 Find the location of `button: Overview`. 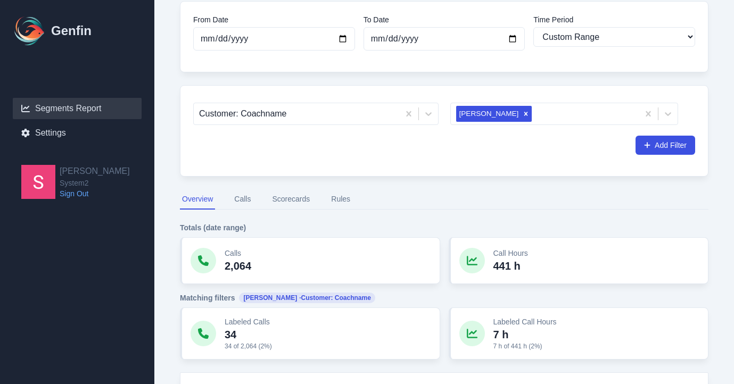

button: Overview is located at coordinates (198, 200).